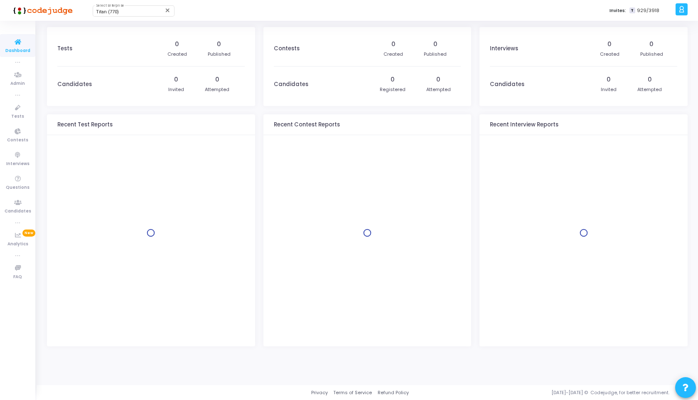 This screenshot has width=698, height=400. Describe the element at coordinates (17, 277) in the screenshot. I see `span: FAQ` at that location.